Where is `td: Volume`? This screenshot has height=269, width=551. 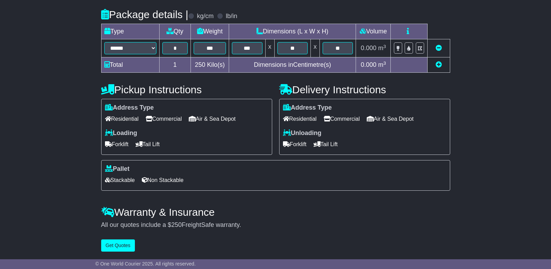
td: Volume is located at coordinates (373, 32).